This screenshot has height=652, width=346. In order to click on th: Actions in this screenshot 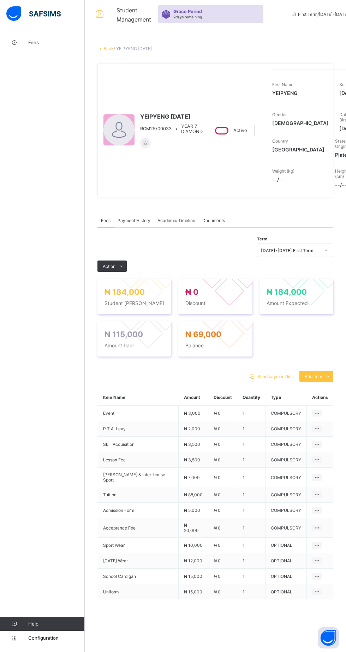, I will do `click(320, 398)`.